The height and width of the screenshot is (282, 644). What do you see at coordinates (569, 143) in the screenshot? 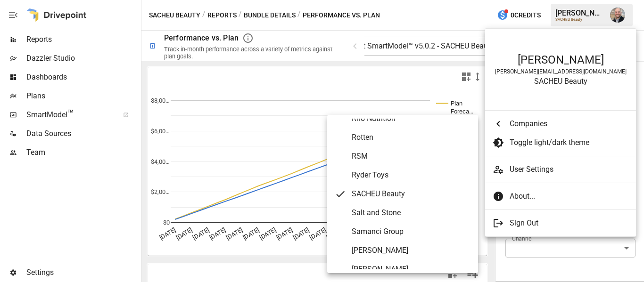
I see `span: Toggle light/dark theme` at bounding box center [569, 143].